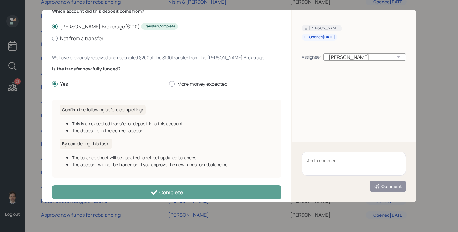 The image size is (458, 232). Describe the element at coordinates (173, 164) in the screenshot. I see `div: The account will not be traded until you approve the new funds for rebalancing` at that location.